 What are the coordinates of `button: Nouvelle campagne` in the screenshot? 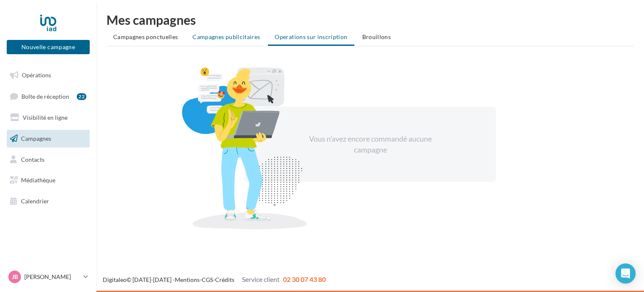 It's located at (48, 47).